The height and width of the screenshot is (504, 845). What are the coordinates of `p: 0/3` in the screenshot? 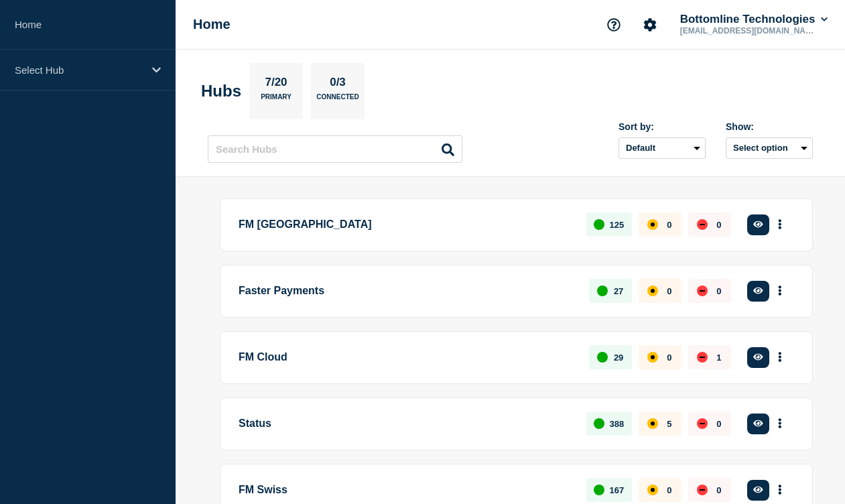 It's located at (338, 85).